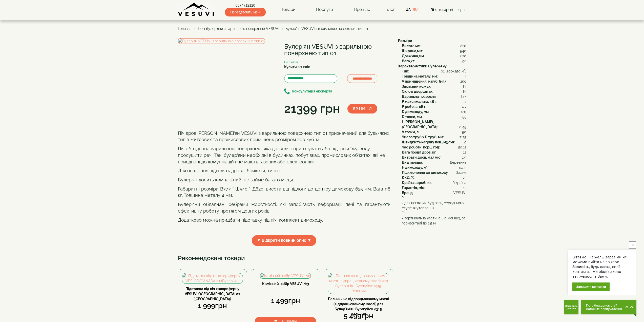  I want to click on b: Підключення до димоходу, so click(425, 173).